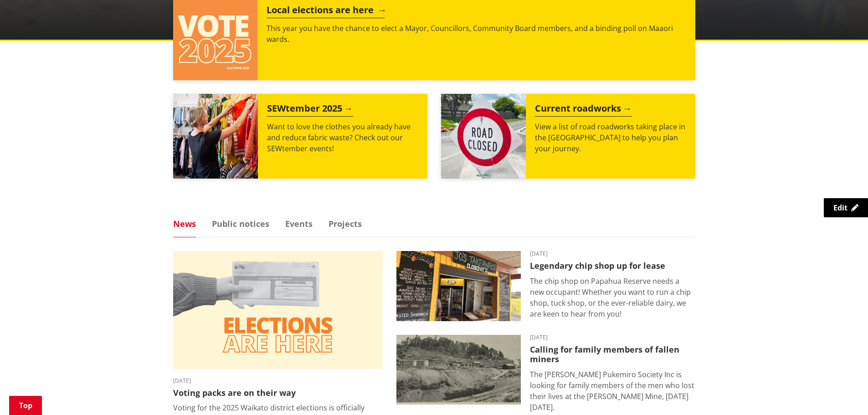 The height and width of the screenshot is (415, 868). I want to click on a: Outdoor takeaway stand with chalkboard menus listing various foods, like burgers and chips. A fri..., so click(545, 287).